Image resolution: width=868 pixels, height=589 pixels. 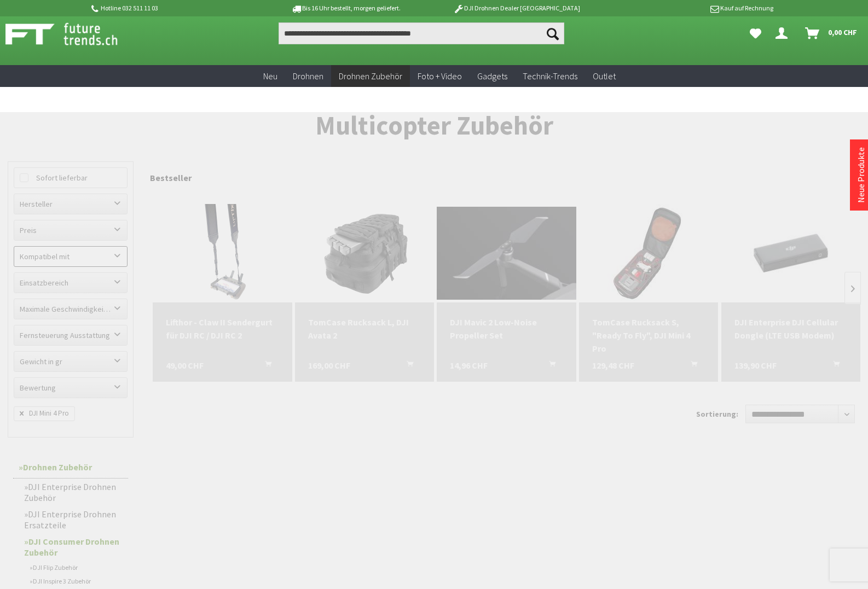 I want to click on a: Neu, so click(x=270, y=76).